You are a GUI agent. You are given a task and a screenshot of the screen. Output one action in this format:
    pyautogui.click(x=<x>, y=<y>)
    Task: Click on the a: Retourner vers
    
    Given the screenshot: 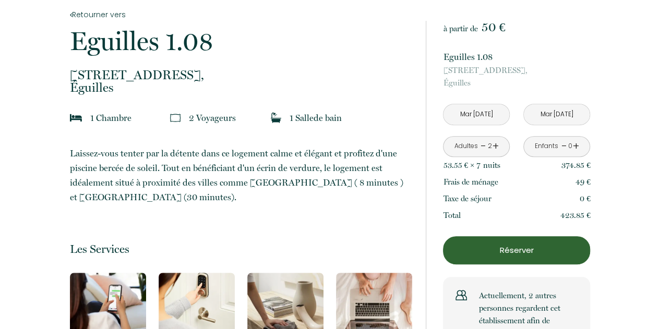 What is the action you would take?
    pyautogui.click(x=241, y=15)
    